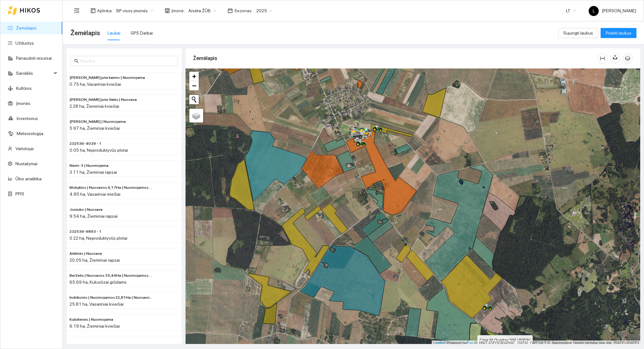  What do you see at coordinates (107, 78) in the screenshot?
I see `span: Rolando prie kaimo | Nuomojama` at bounding box center [107, 78].